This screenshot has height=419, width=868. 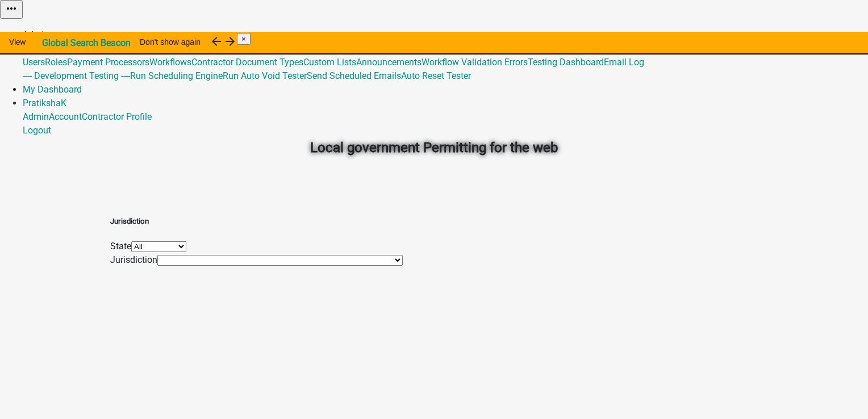 What do you see at coordinates (230, 42) in the screenshot?
I see `i: arrow_forward` at bounding box center [230, 42].